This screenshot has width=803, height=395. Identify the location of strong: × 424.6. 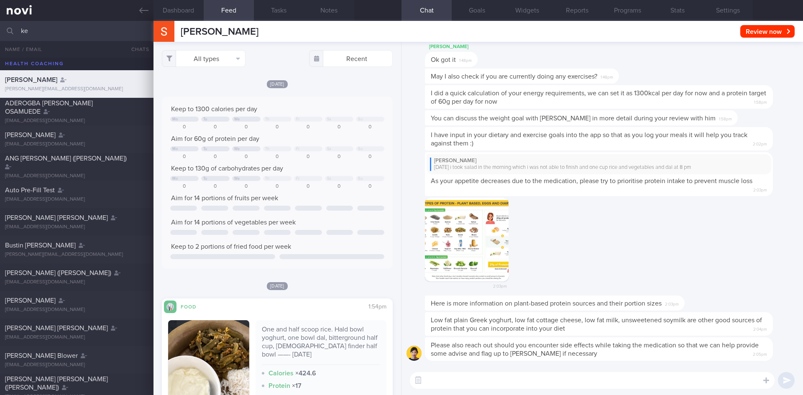
(306, 373).